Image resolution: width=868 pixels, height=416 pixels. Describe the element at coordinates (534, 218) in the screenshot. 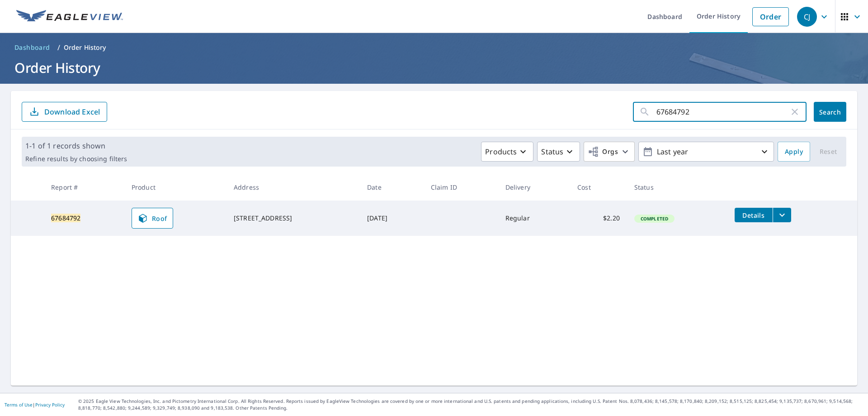

I see `td: Regular` at that location.